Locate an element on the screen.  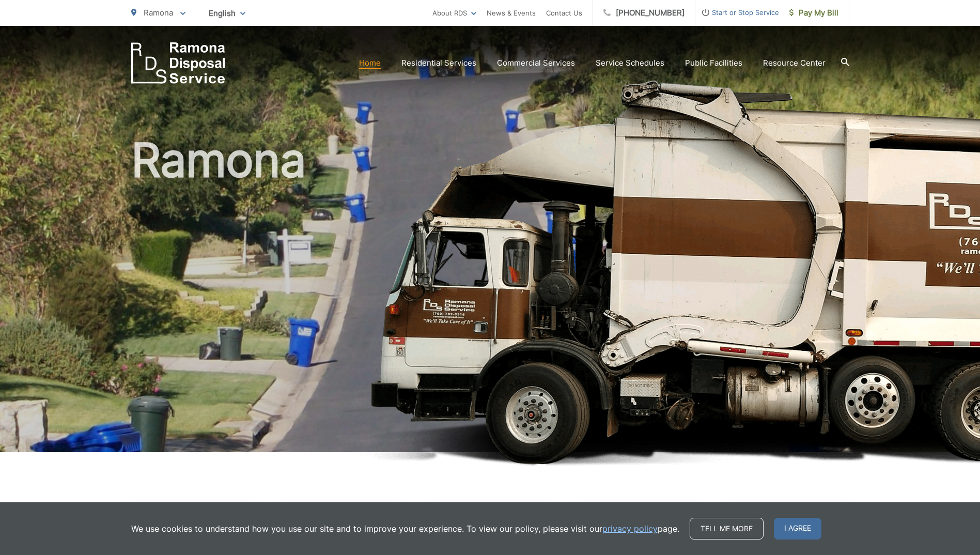
span: Ramona is located at coordinates (158, 13).